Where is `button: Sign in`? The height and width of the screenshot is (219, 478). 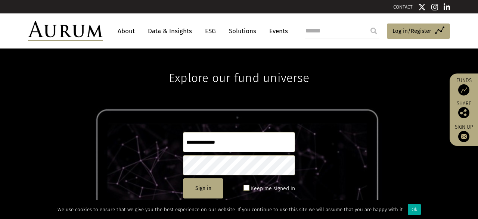 button: Sign in is located at coordinates (203, 189).